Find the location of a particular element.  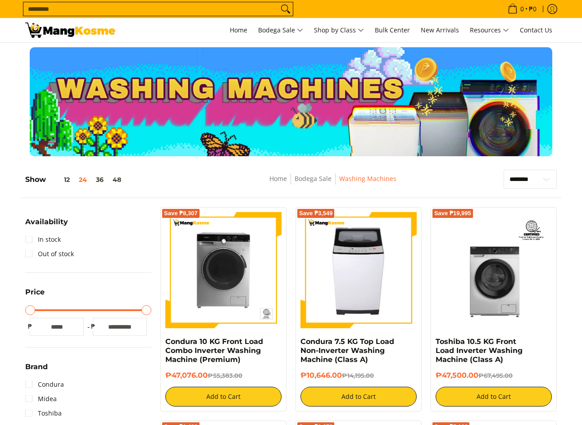

img: Toshiba 10.5 KG Front Load Inverter Washing Machine (Class A) is located at coordinates (494, 270).